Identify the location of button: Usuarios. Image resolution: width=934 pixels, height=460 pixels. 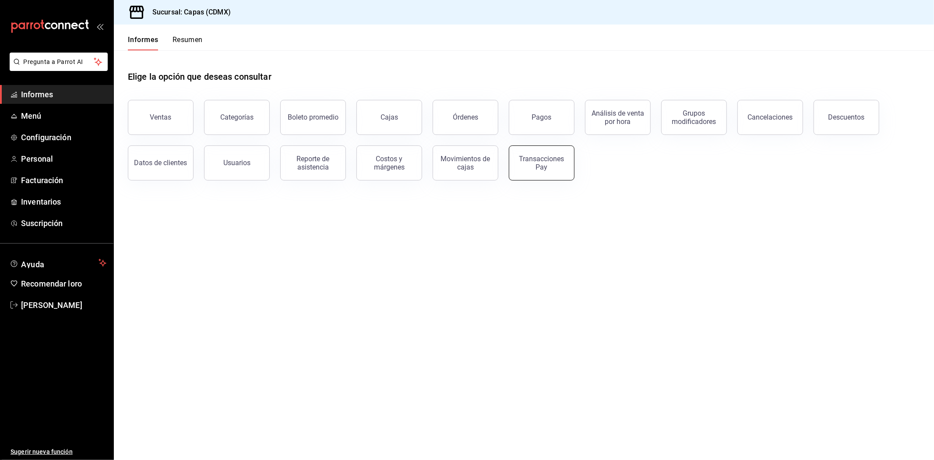
(237, 163).